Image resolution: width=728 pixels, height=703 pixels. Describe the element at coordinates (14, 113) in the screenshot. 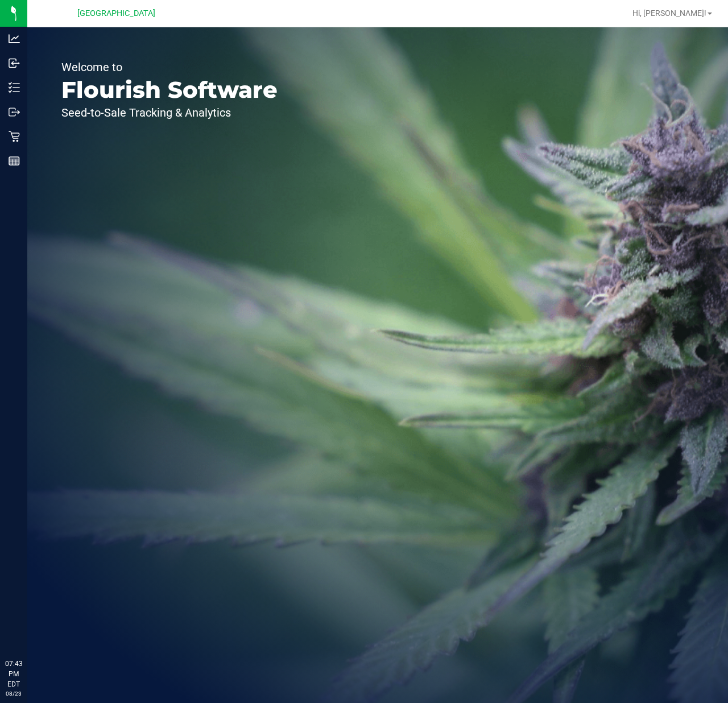

I see `inline-svg: Outbound` at that location.